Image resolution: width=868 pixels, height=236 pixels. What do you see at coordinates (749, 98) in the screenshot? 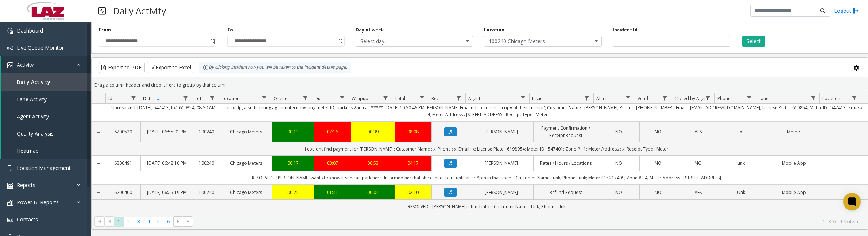
I see `a: Phone Filter Menu` at bounding box center [749, 98].